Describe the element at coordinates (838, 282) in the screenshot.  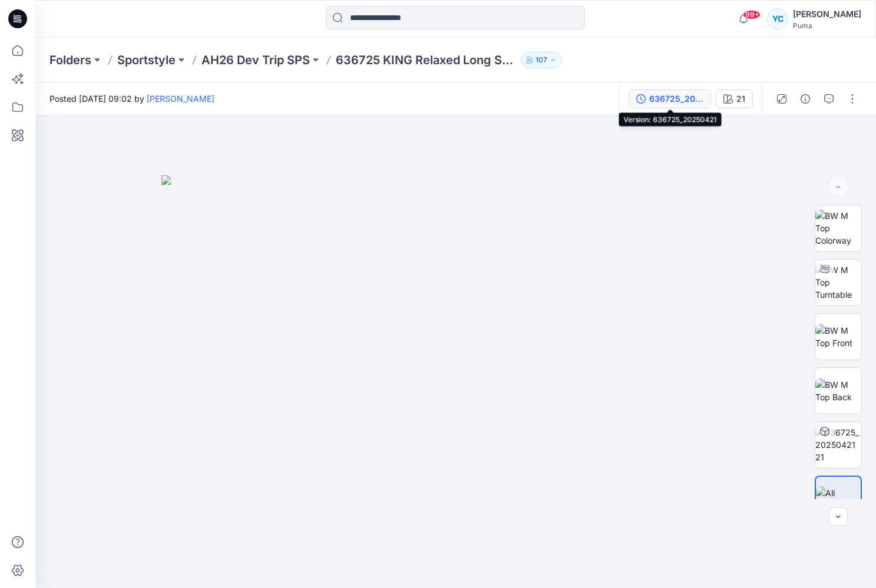
I see `img: BW M Top Turntable` at that location.